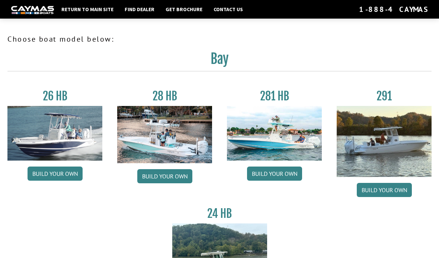  Describe the element at coordinates (274, 133) in the screenshot. I see `img: 28-hb-twin.jpg` at that location.